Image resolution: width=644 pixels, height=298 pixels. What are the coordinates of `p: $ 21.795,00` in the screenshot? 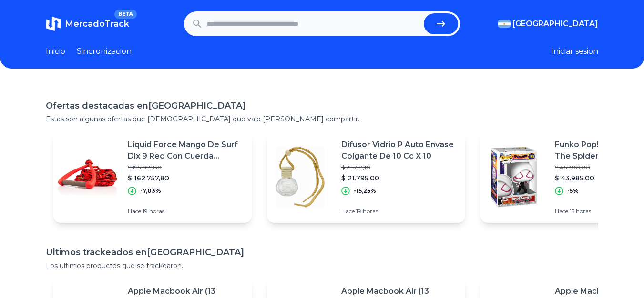 It's located at (399, 178).